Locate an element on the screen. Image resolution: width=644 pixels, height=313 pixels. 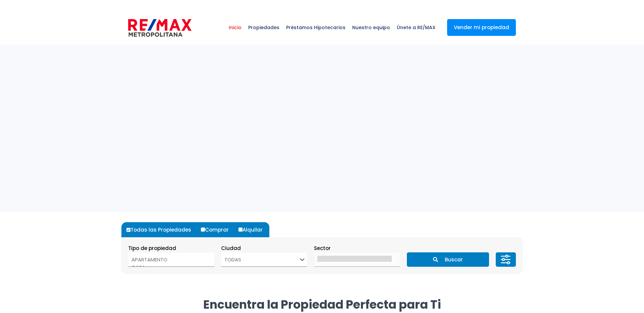
label: Todas las Propiedades is located at coordinates (161, 230).